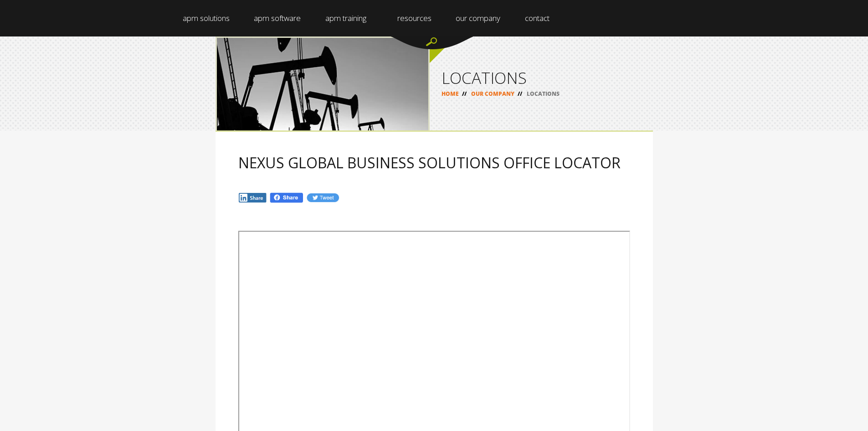 The width and height of the screenshot is (868, 431). I want to click on img: In.jpg, so click(253, 198).